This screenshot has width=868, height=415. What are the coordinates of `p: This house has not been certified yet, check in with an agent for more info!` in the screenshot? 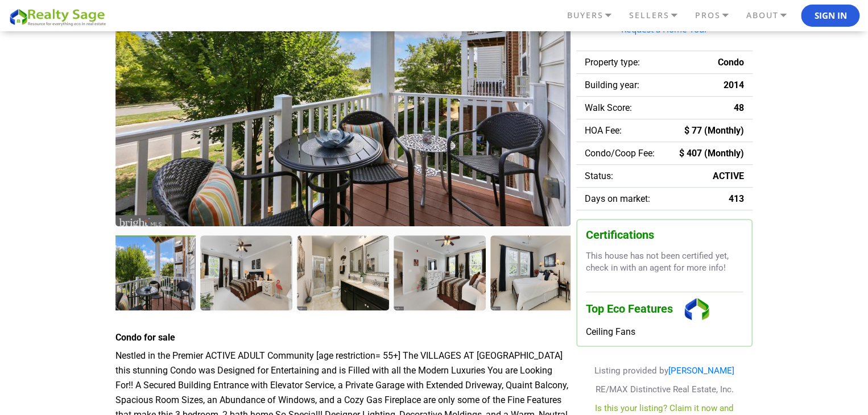 It's located at (664, 262).